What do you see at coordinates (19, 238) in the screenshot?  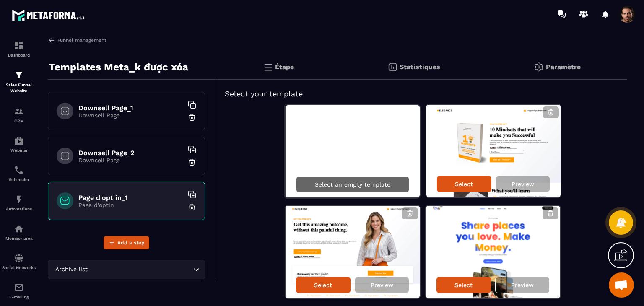 I see `p: Member area` at bounding box center [19, 238].